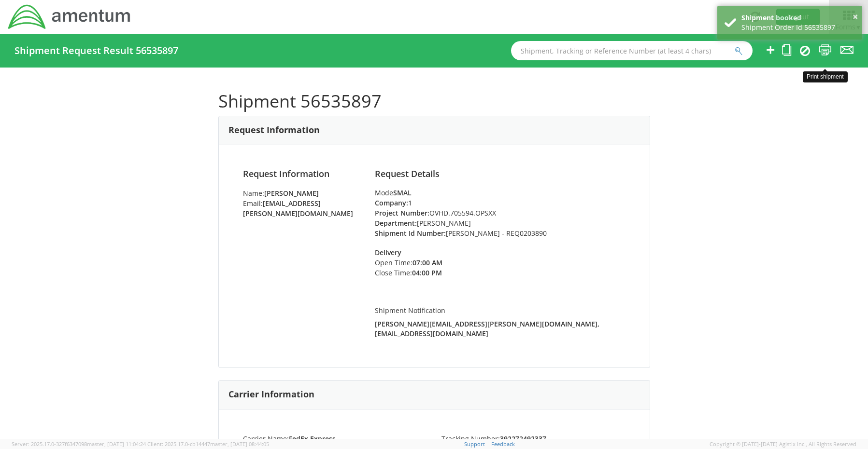  Describe the element at coordinates (825, 77) in the screenshot. I see `div: Print shipment` at that location.